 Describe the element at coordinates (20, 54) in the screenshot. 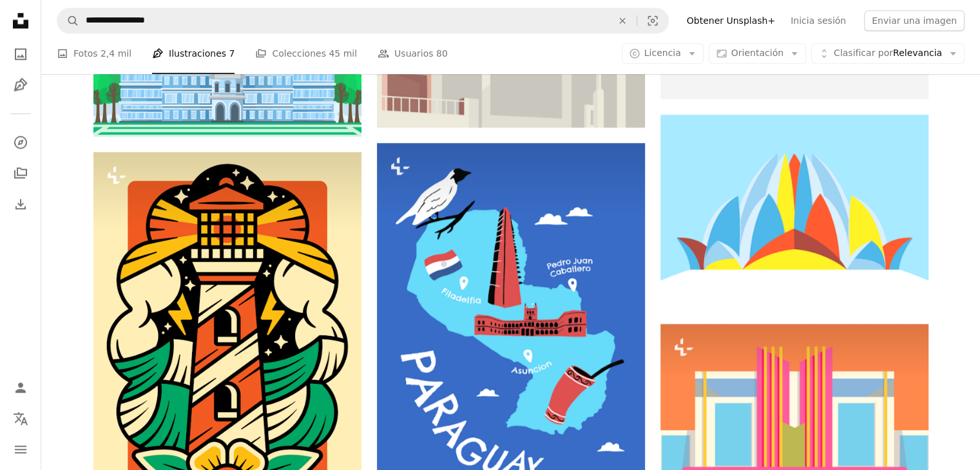

I see `a: Fotos` at that location.